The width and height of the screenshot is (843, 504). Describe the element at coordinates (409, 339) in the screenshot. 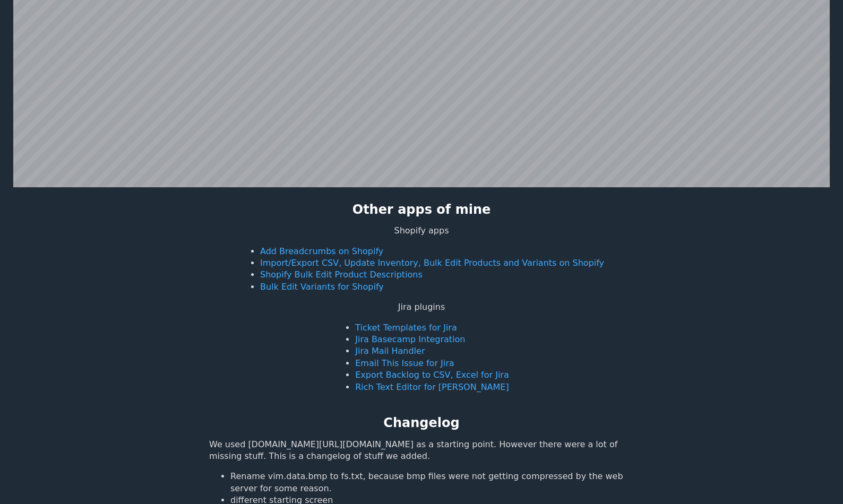

I see `a: Jira Basecamp Integration` at that location.